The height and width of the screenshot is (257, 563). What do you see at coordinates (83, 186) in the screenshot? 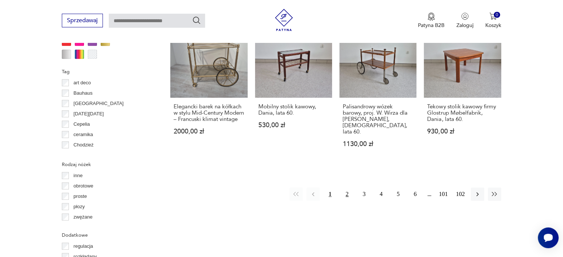
I see `p: obrotowe` at bounding box center [83, 186].